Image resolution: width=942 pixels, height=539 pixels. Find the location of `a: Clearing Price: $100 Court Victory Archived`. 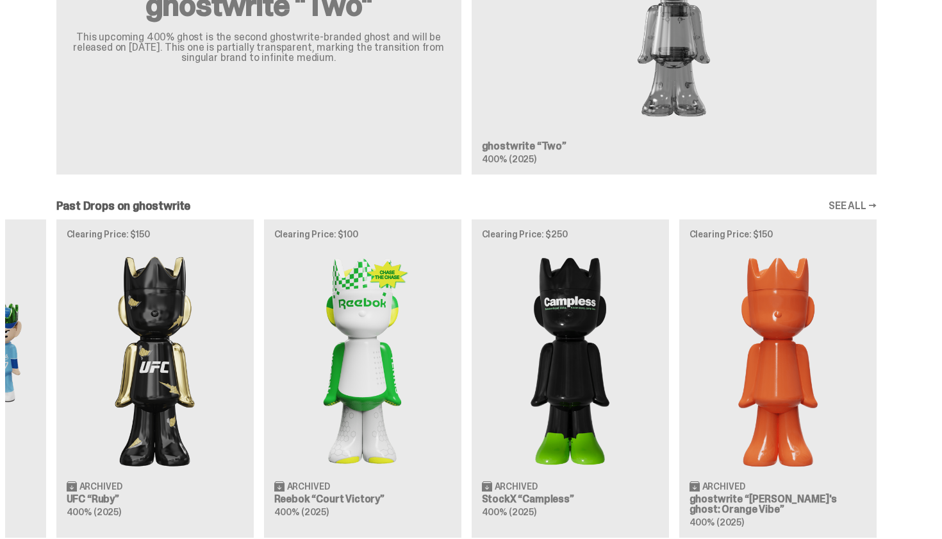

a: Clearing Price: $100 Court Victory Archived is located at coordinates (363, 378).